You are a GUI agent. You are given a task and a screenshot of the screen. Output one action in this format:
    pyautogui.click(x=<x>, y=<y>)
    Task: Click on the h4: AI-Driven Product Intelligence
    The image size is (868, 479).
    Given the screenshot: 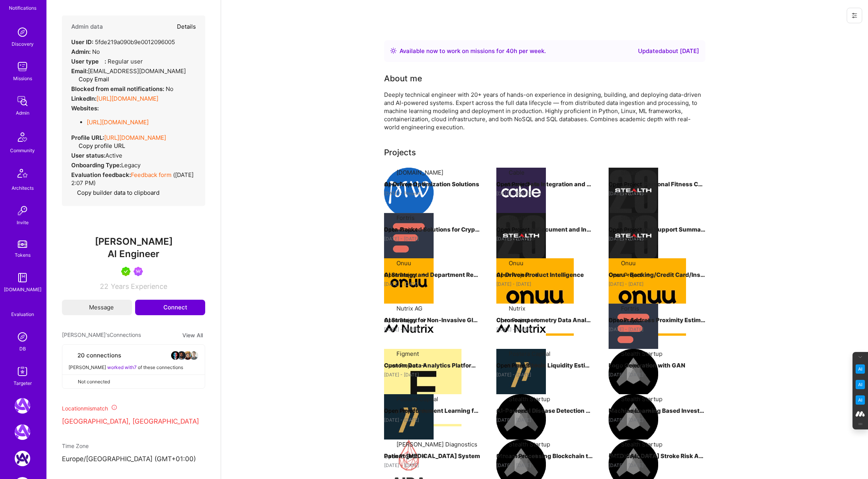 What is the action you would take?
    pyautogui.click(x=545, y=275)
    